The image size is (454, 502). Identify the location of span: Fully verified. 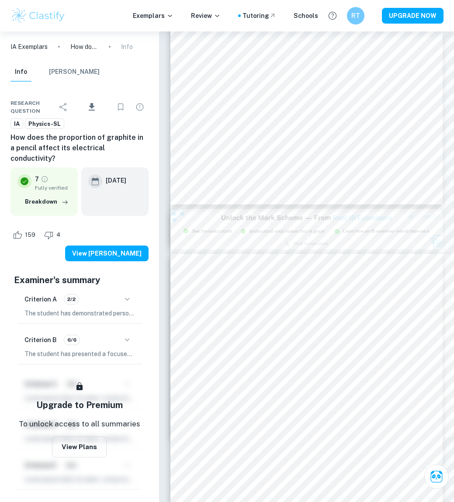
(53, 188).